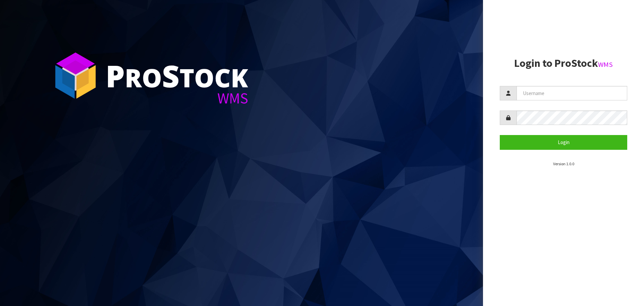 The height and width of the screenshot is (306, 644). What do you see at coordinates (572, 93) in the screenshot?
I see `input: Username` at bounding box center [572, 93].